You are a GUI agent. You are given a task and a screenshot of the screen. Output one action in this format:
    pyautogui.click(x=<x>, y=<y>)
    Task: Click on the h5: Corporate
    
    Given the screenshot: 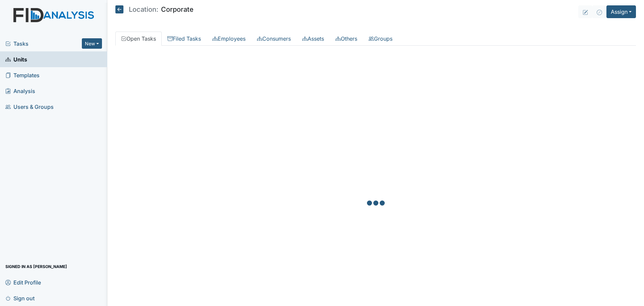 What is the action you would take?
    pyautogui.click(x=154, y=9)
    